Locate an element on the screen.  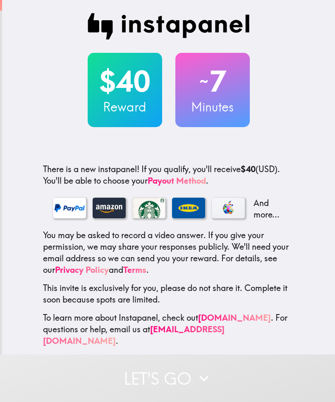
span: There is a new instapanel! is located at coordinates (91, 169).